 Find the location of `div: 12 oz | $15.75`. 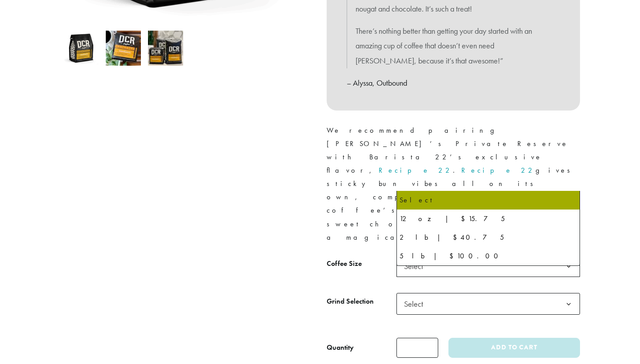

div: 12 oz | $15.75 is located at coordinates (488, 219).